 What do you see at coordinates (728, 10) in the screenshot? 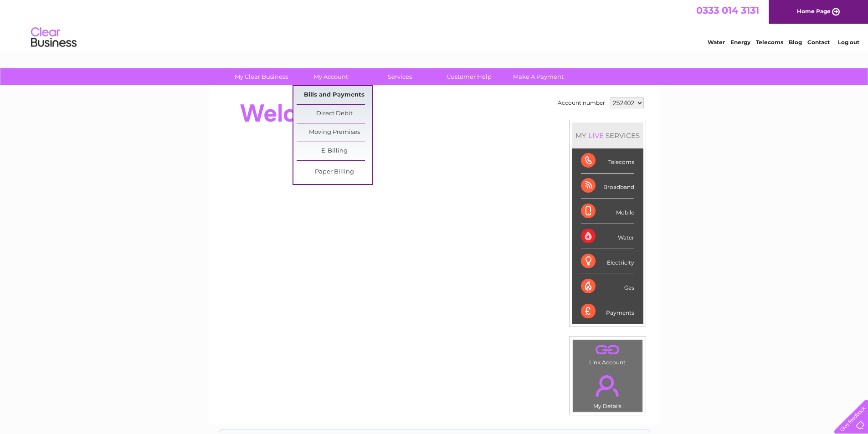
I see `span: 0333 014 3131` at bounding box center [728, 10].